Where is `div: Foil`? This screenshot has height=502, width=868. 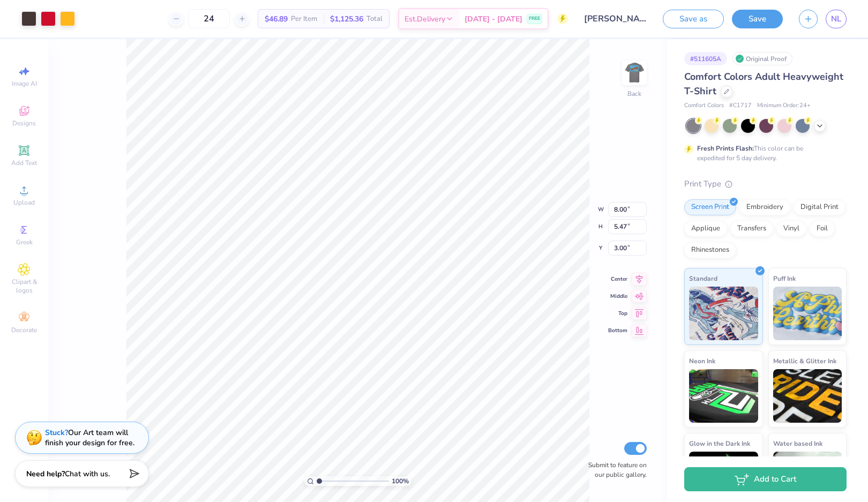
div: Foil is located at coordinates (822, 229).